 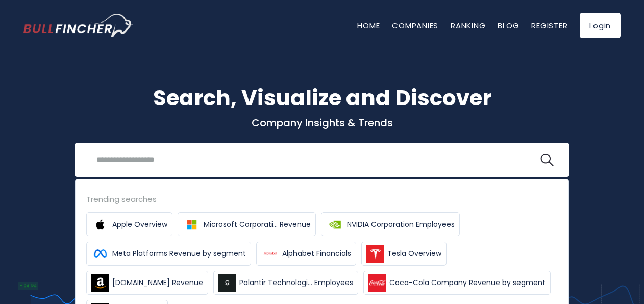 What do you see at coordinates (296, 282) in the screenshot?
I see `span: Palantir Technologi... Employees` at bounding box center [296, 282].